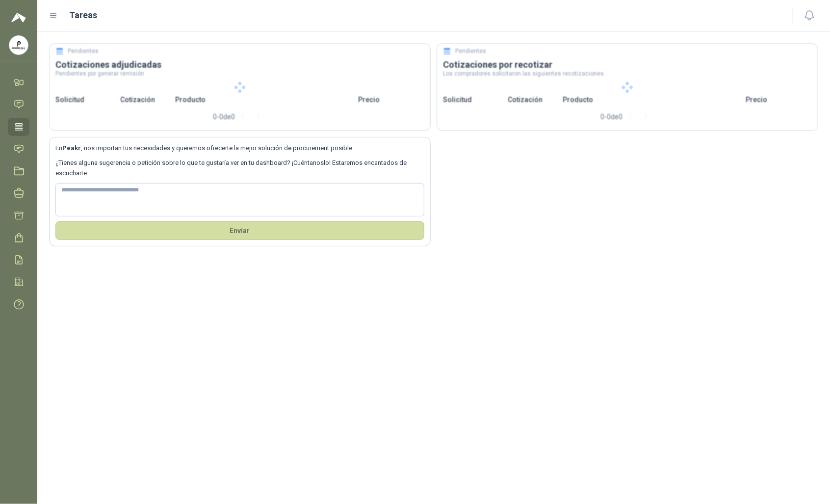 The width and height of the screenshot is (830, 504). What do you see at coordinates (19, 18) in the screenshot?
I see `img: Logo peakr` at bounding box center [19, 18].